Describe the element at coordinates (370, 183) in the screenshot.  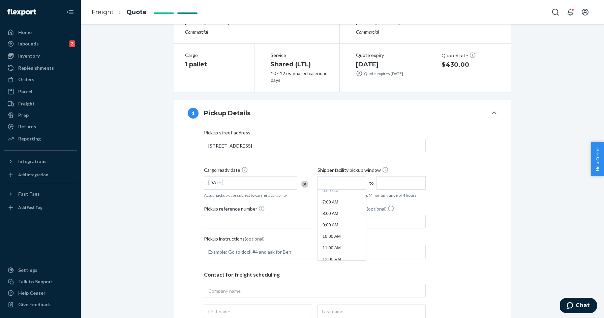
I see `p: to` at that location.